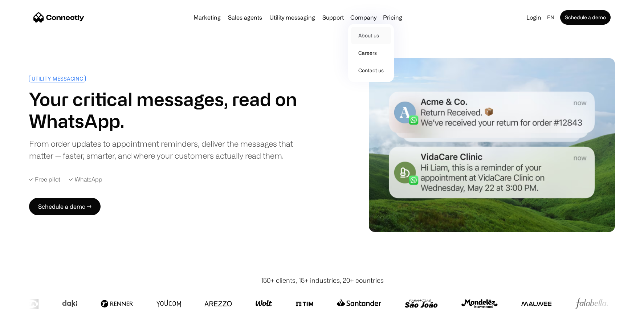  I want to click on ul: Language list, so click(29, 302).